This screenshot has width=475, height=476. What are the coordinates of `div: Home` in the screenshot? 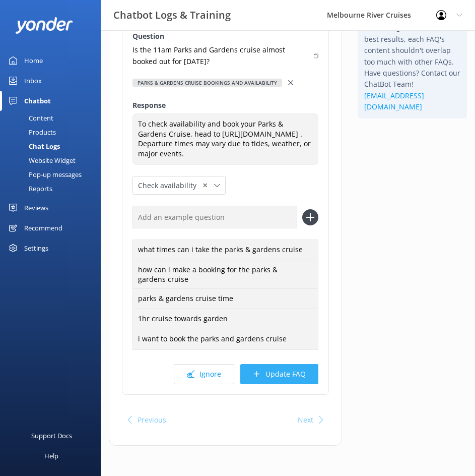 It's located at (33, 60).